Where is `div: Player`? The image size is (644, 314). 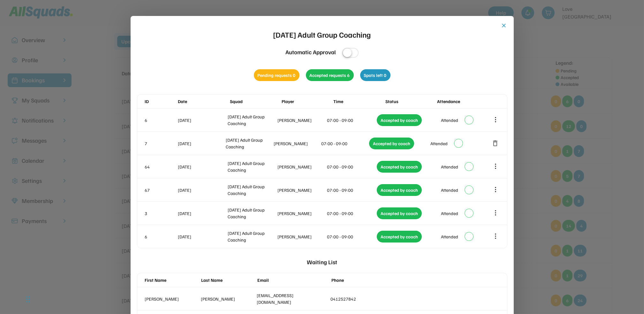 div: Player is located at coordinates (307, 102).